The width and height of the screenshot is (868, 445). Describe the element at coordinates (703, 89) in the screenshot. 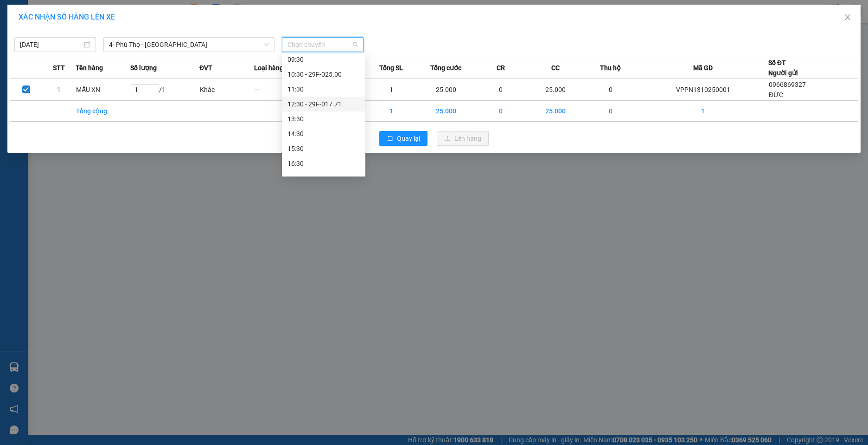

I see `td: VPPN1310250001` at that location.